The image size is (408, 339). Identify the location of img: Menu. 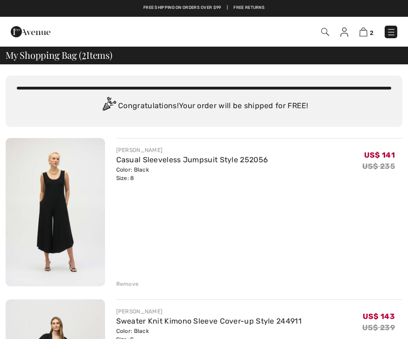
(391, 32).